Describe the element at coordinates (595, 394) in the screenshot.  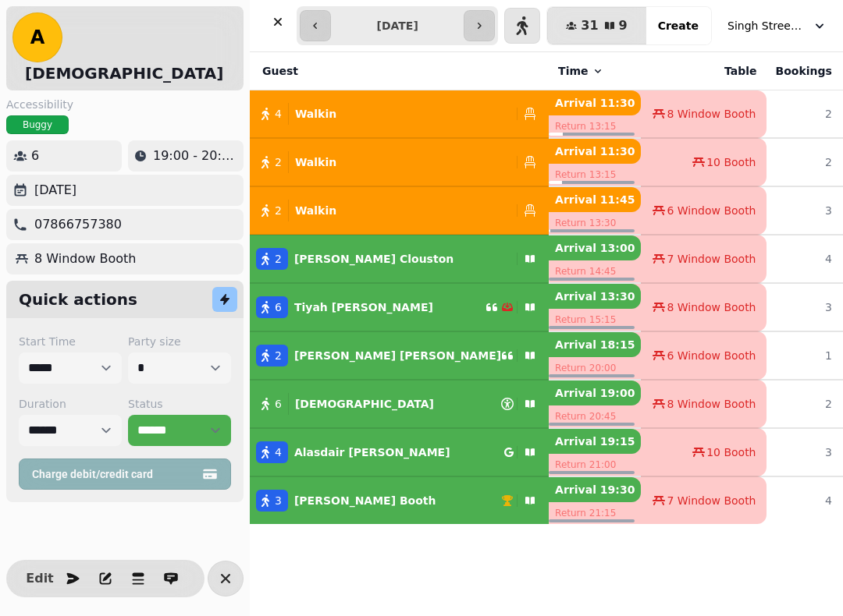
I see `p: Arrival 19:00` at that location.